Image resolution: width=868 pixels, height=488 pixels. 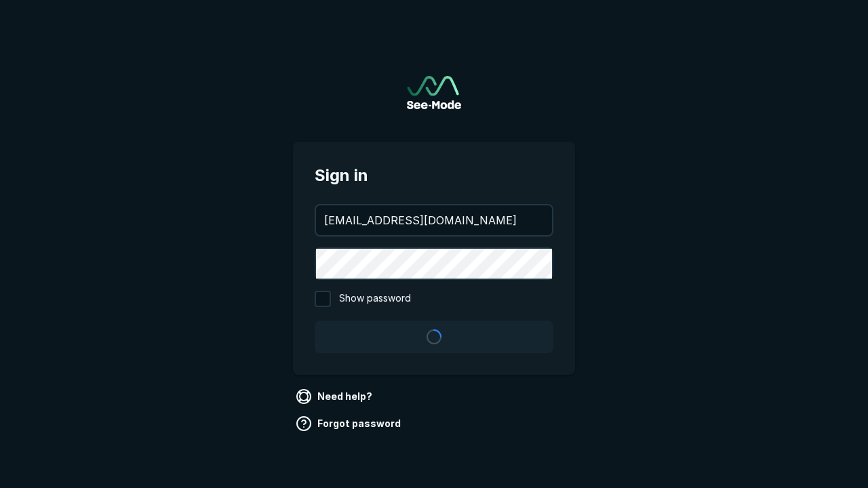 What do you see at coordinates (434, 93) in the screenshot?
I see `img: See-Mode Logo` at bounding box center [434, 93].